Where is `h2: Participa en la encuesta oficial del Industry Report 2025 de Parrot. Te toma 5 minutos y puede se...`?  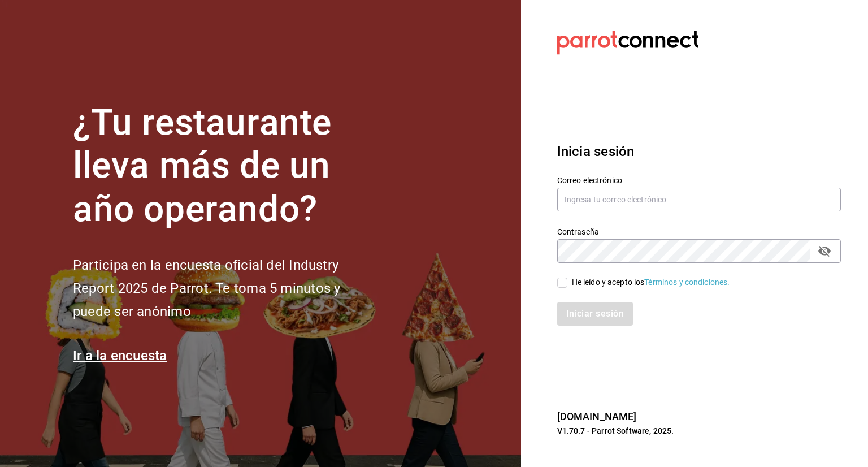
h2: Participa en la encuesta oficial del Industry Report 2025 de Parrot. Te toma 5 minutos y puede se... is located at coordinates (226, 288).